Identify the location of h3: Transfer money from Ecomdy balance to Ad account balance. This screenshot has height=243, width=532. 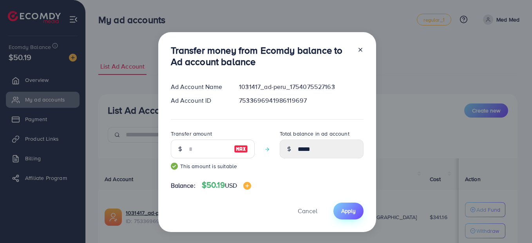
(261, 56).